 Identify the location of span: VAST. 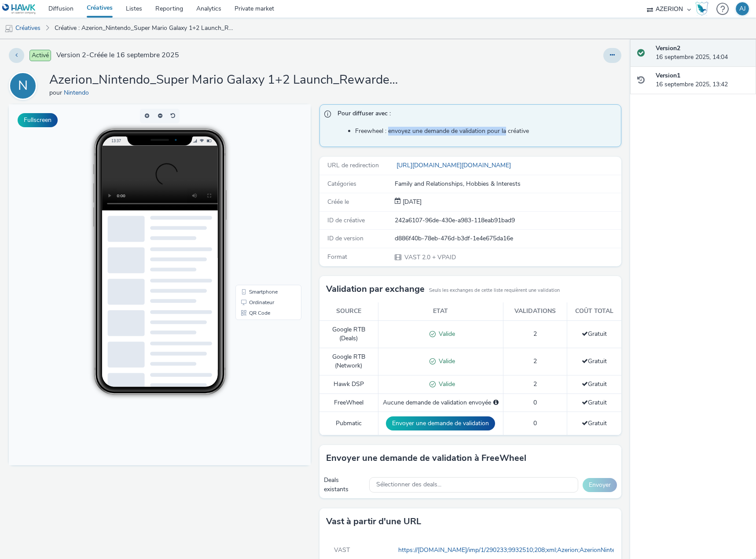
(342, 550).